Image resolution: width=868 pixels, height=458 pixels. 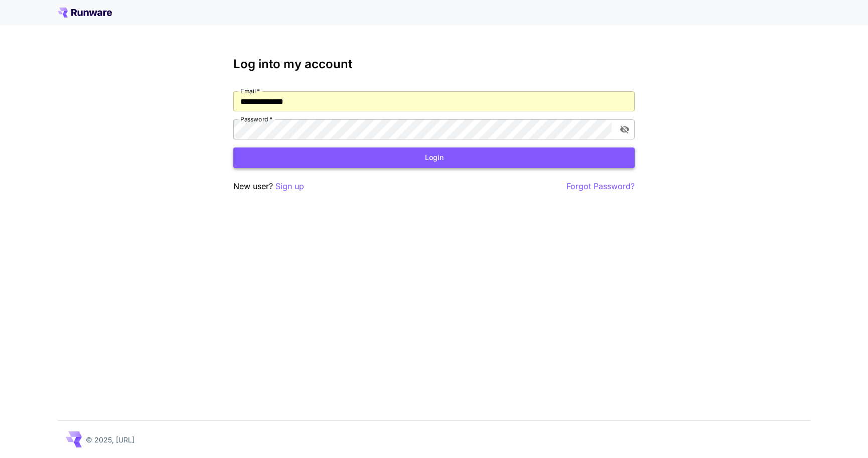 I want to click on label: Email, so click(x=250, y=91).